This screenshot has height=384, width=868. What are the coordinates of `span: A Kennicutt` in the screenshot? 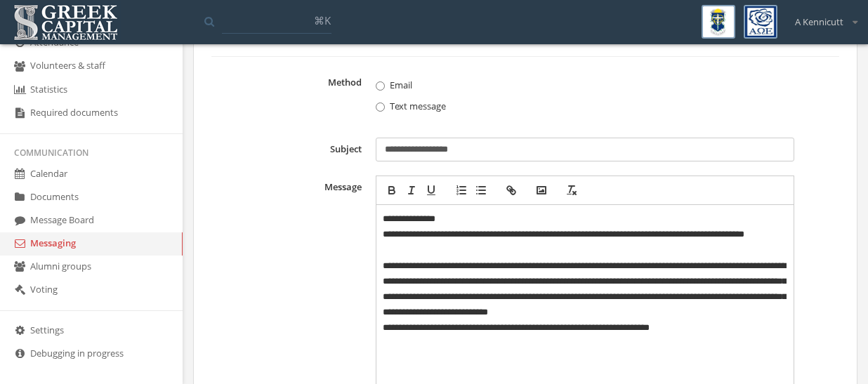 It's located at (818, 22).